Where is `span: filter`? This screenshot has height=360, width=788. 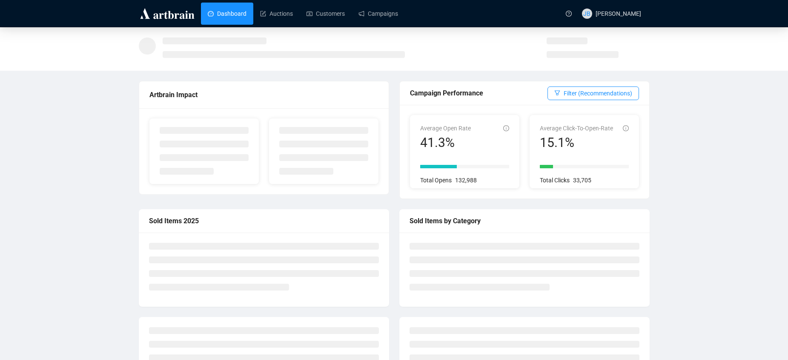
span: filter is located at coordinates (558, 93).